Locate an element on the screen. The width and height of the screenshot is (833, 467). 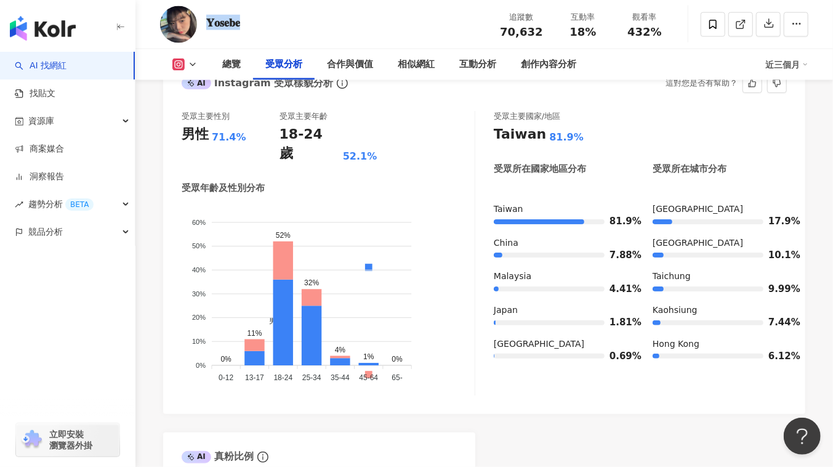
div: 18-24 歲 is located at coordinates (310, 144).